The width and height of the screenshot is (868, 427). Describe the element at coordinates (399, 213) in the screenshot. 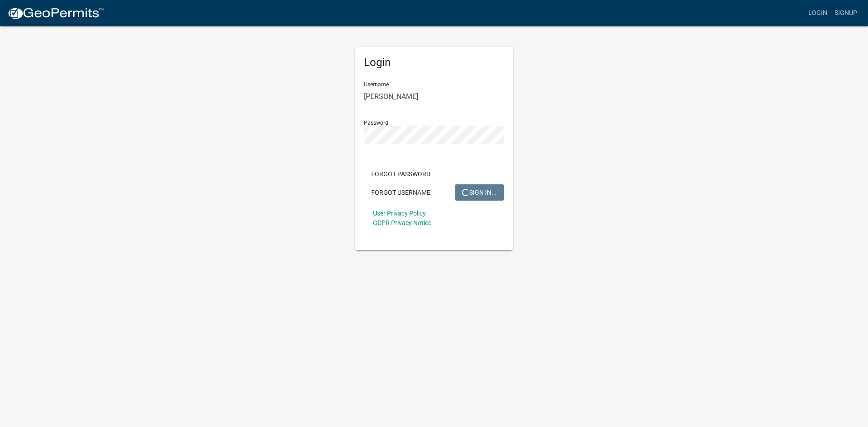

I see `a: User Privacy Policy` at that location.